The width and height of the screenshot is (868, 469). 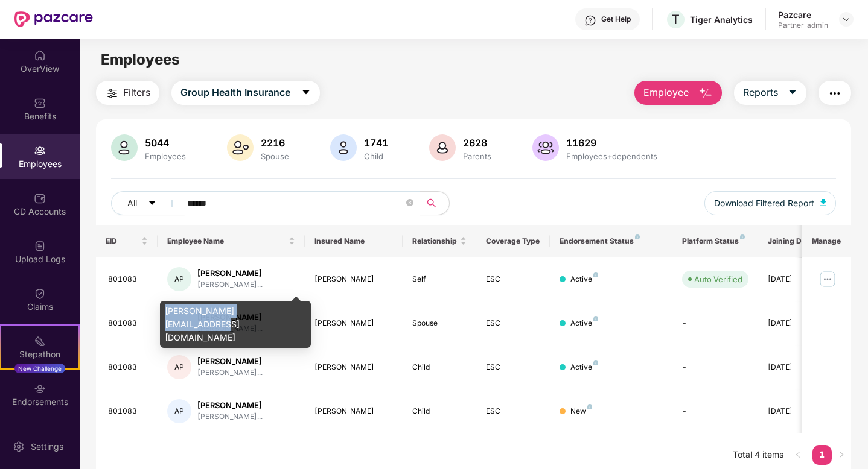 What do you see at coordinates (611, 156) in the screenshot?
I see `div: Employees+dependents` at bounding box center [611, 156].